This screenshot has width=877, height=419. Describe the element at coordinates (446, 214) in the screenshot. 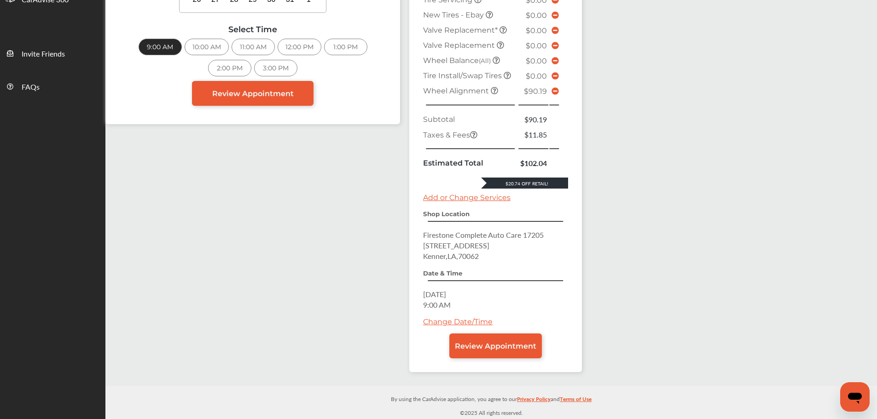

I see `strong: Shop Location` at that location.